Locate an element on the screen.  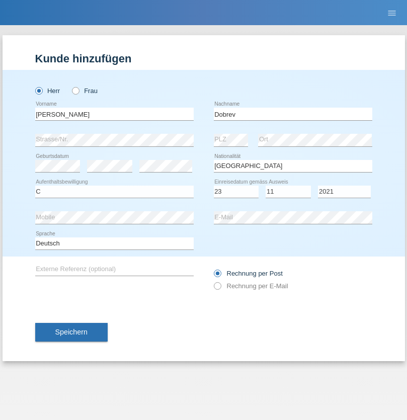
label: Rechnung per E-Mail is located at coordinates (251, 286).